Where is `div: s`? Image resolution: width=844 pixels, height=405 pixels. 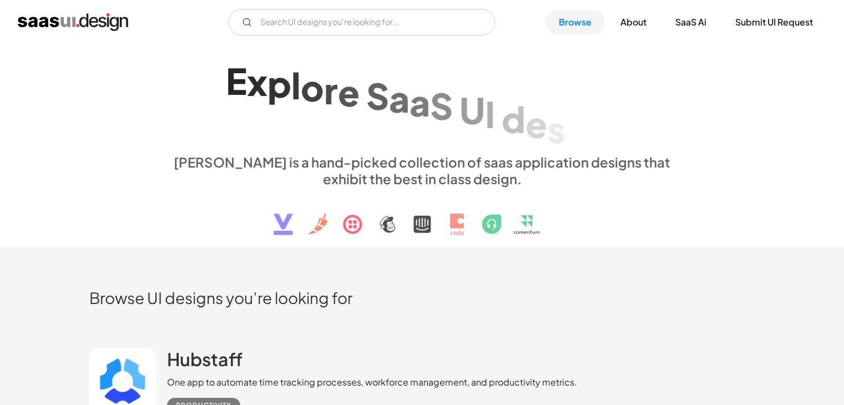
div: s is located at coordinates (556, 129).